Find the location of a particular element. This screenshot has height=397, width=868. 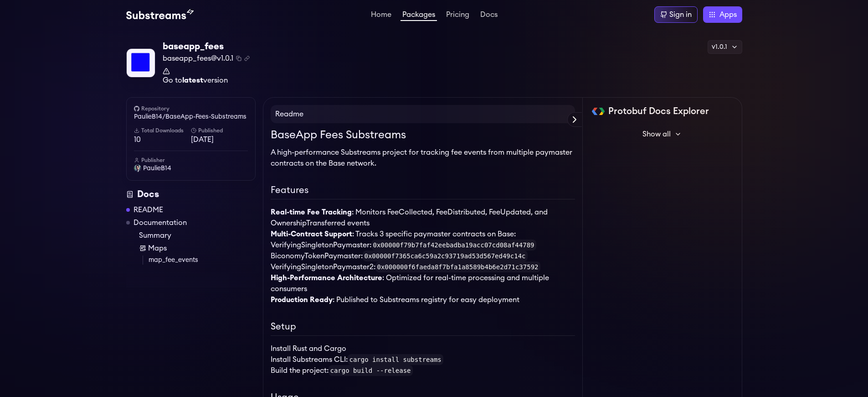

a: Maps is located at coordinates (197, 248).